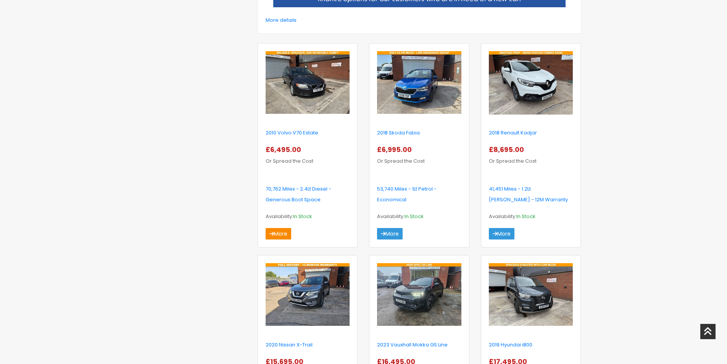 The image size is (727, 364). Describe the element at coordinates (308, 194) in the screenshot. I see `p: 70,762 Miles - 2.4Lt Diesel - Generous Boot Space` at that location.